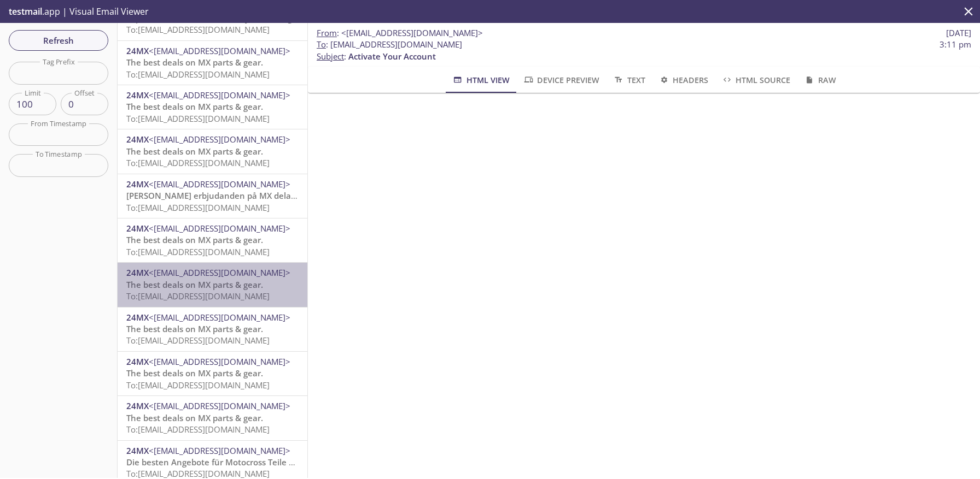  Describe the element at coordinates (755, 80) in the screenshot. I see `span: HTML Source` at that location.